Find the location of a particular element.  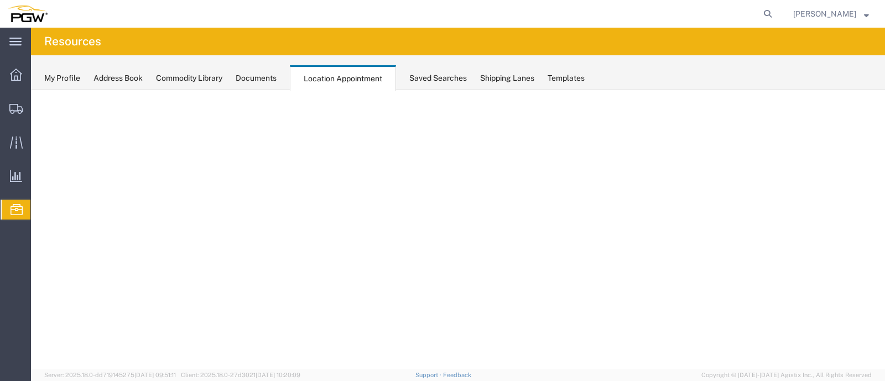

div: Documents is located at coordinates (256, 78).